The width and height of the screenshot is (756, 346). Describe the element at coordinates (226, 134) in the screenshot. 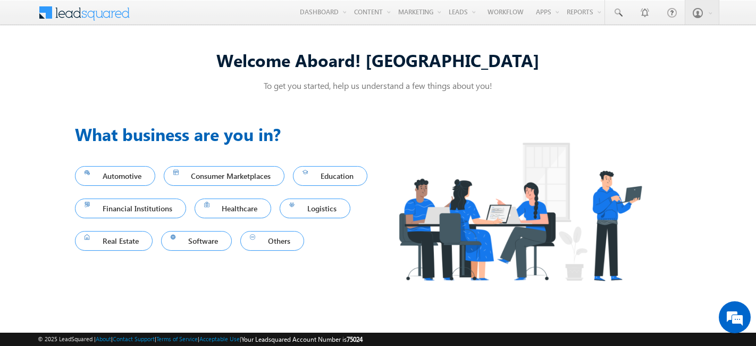

I see `h3: What business are you in?` at that location.